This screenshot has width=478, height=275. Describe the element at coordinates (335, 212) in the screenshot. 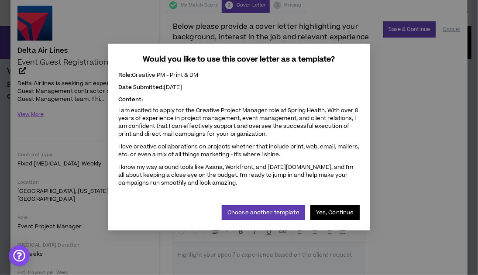

I see `button: Yes, Continue` at that location.